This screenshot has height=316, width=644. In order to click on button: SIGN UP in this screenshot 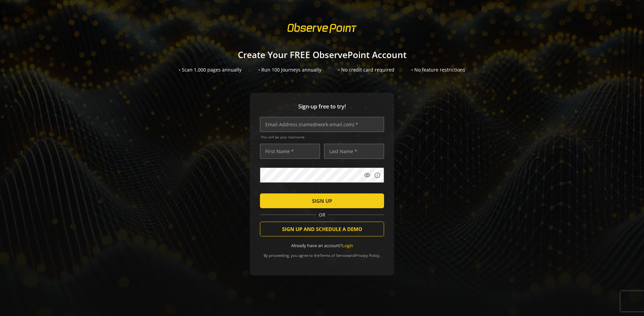, I will do `click(322, 201)`.